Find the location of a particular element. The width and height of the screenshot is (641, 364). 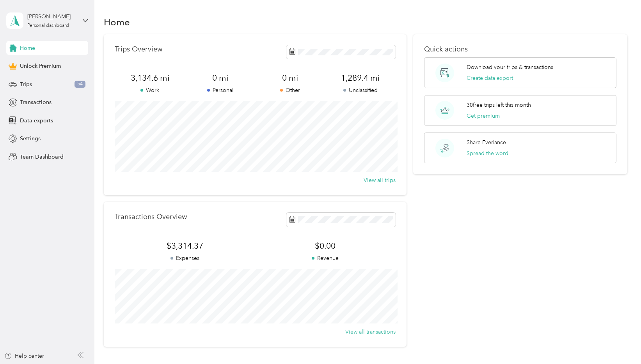

p: Download your trips & transactions is located at coordinates (510, 67).